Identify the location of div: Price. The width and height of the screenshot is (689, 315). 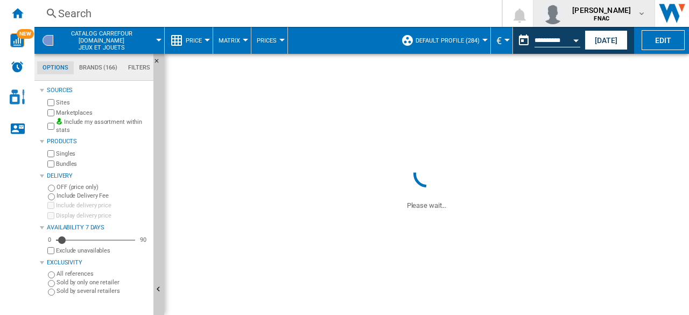
(188, 40).